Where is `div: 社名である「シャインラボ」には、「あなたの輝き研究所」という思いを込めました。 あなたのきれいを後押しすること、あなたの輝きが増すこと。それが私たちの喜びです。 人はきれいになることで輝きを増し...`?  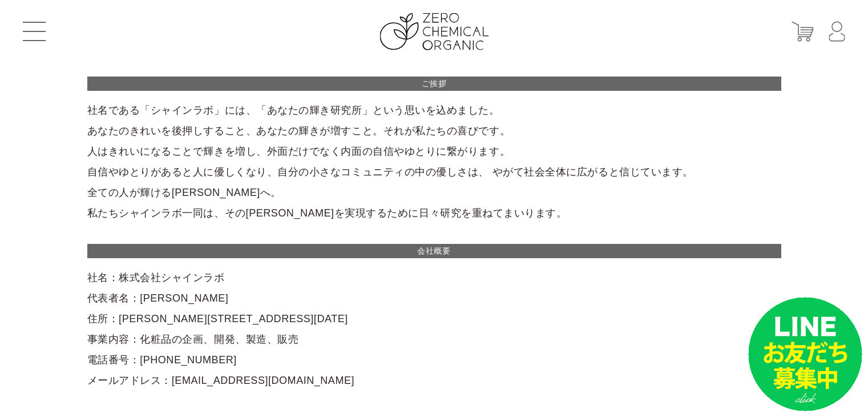 div: 社名である「シャインラボ」には、「あなたの輝き研究所」という思いを込めました。 あなたのきれいを後押しすること、あなたの輝きが増すこと。それが私たちの喜びです。 人はきれいになることで輝きを増し... is located at coordinates (435, 233).